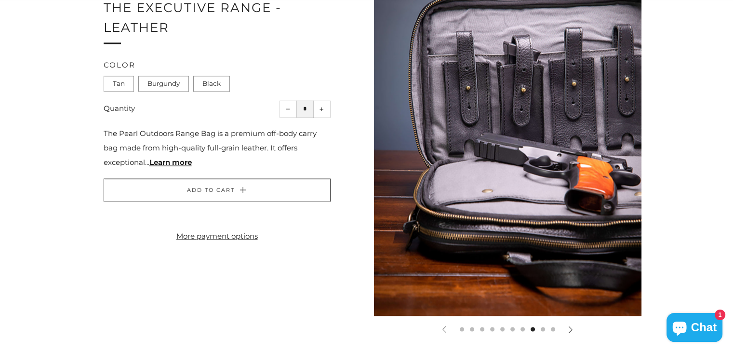  I want to click on input: quantity, so click(305, 109).